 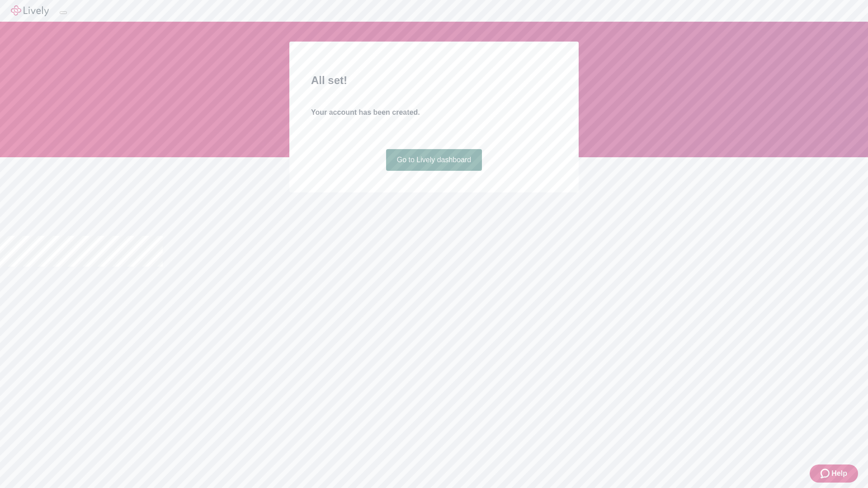 What do you see at coordinates (434, 81) in the screenshot?
I see `h2: All set!` at bounding box center [434, 81].